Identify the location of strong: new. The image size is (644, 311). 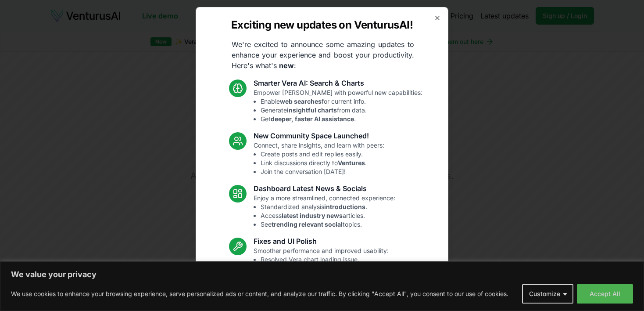
(286, 65).